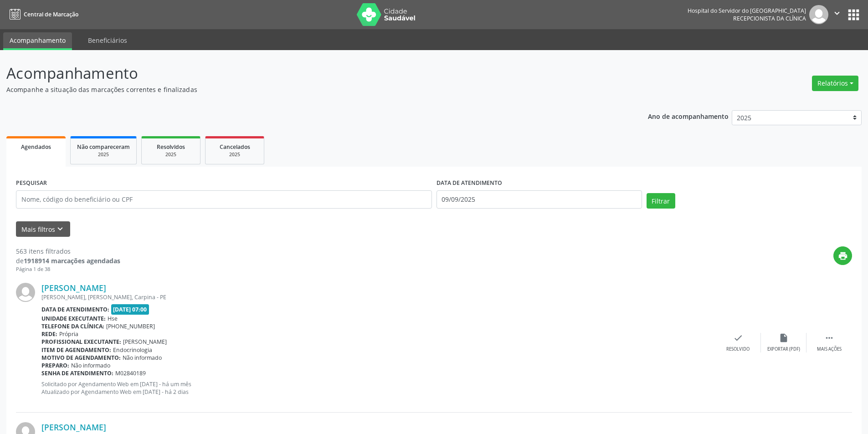 This screenshot has width=868, height=434. I want to click on a: Acompanhamento, so click(37, 41).